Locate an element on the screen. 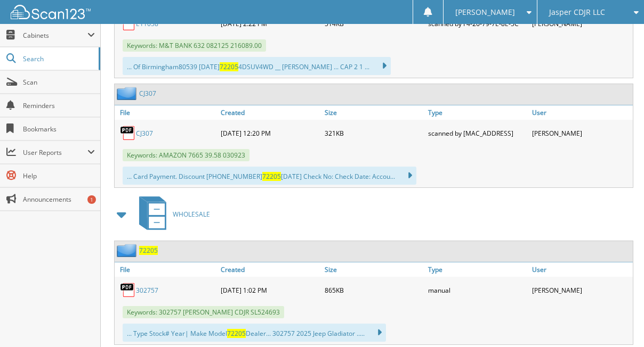 The image size is (644, 347). div: 1 is located at coordinates (91, 200).